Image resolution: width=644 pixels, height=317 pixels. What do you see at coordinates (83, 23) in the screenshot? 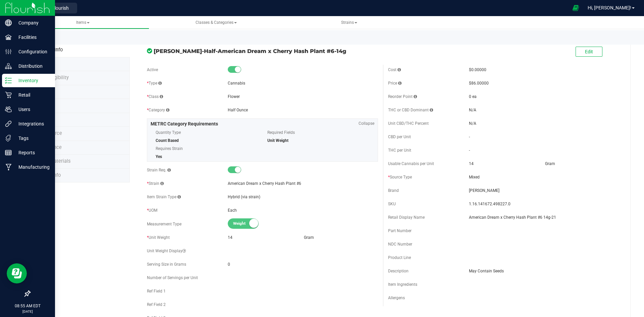
I see `span: Items` at bounding box center [83, 23].